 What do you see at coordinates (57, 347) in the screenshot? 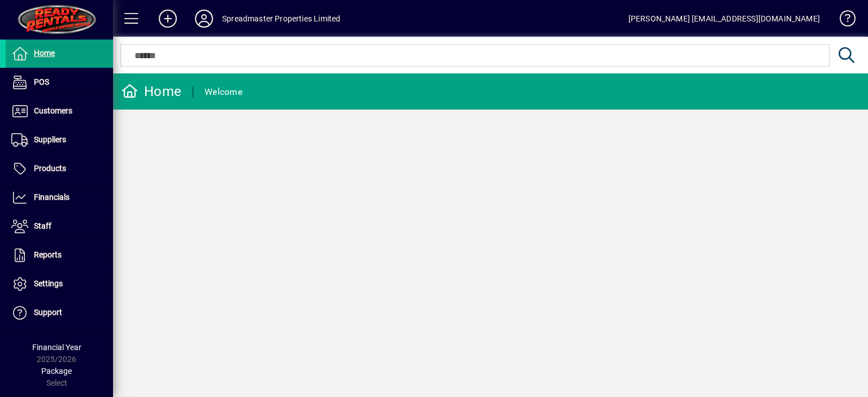
I see `span: Financial Year` at bounding box center [57, 347].